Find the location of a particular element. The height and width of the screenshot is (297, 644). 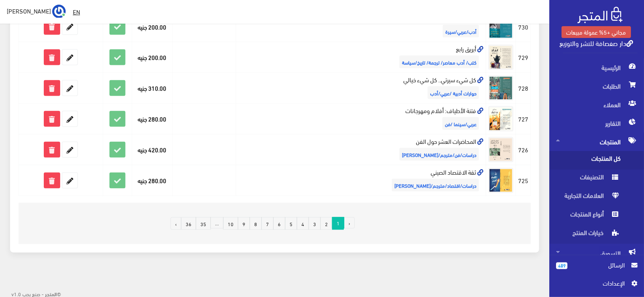

td: 420.00 جنيه is located at coordinates (152, 149).